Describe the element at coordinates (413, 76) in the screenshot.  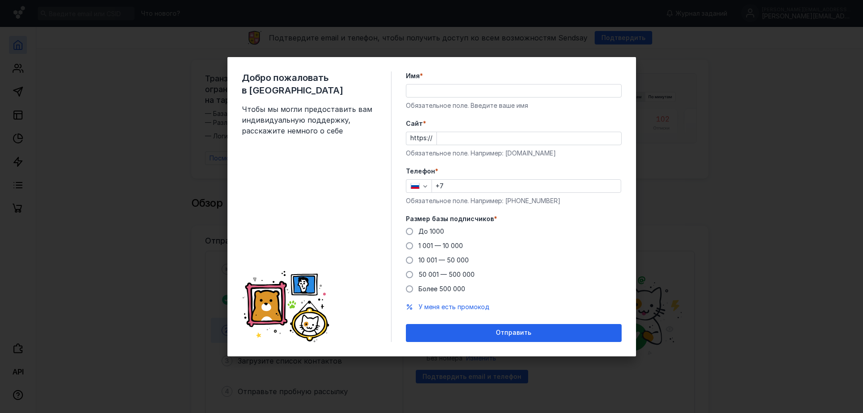
I see `span: Имя` at that location.